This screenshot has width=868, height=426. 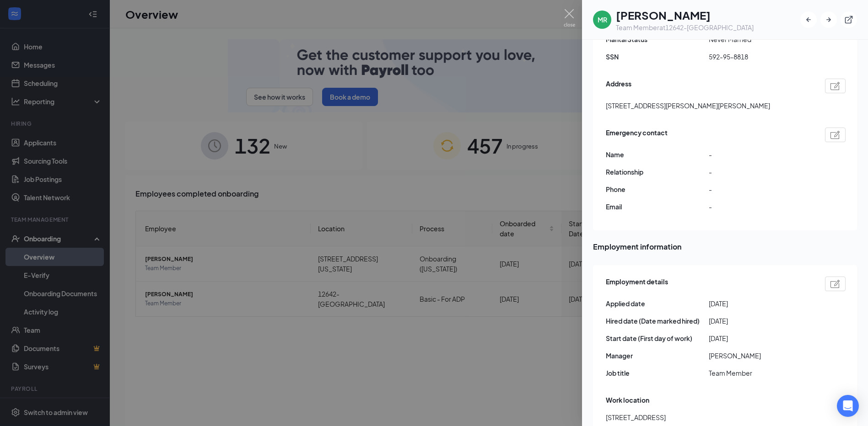 What do you see at coordinates (828, 19) in the screenshot?
I see `button: ArrowRight` at bounding box center [828, 19].